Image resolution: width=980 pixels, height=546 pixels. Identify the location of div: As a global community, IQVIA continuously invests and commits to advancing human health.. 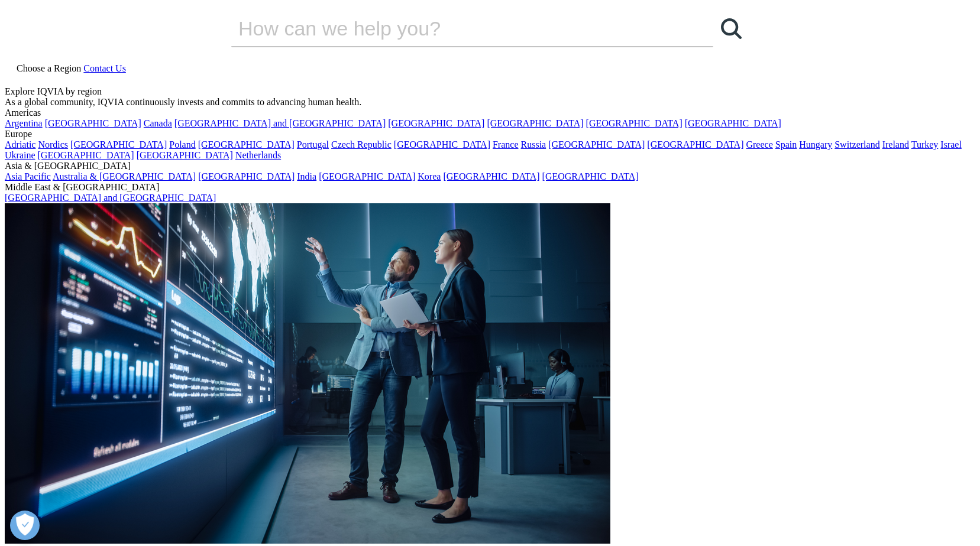
(489, 102).